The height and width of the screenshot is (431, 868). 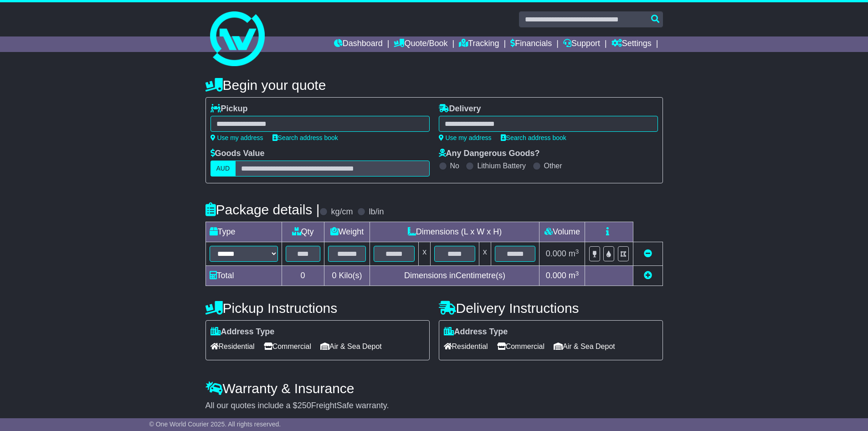 I want to click on a: Quote/Book, so click(x=421, y=44).